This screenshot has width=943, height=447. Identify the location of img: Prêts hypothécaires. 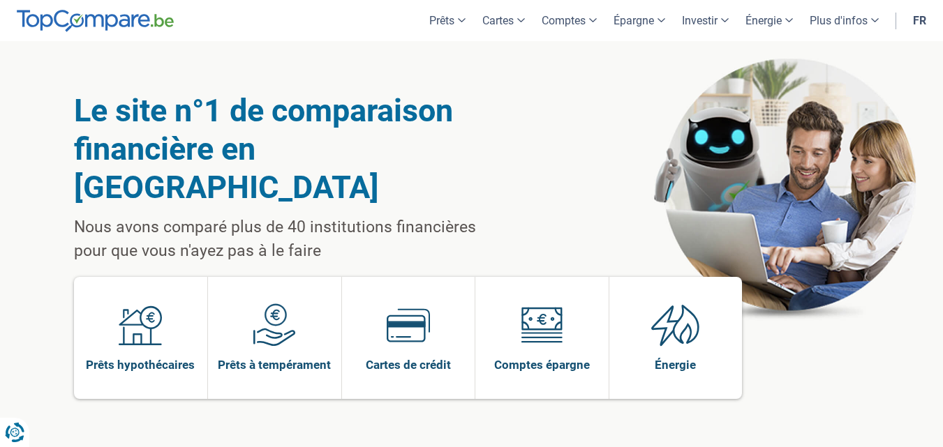
(140, 325).